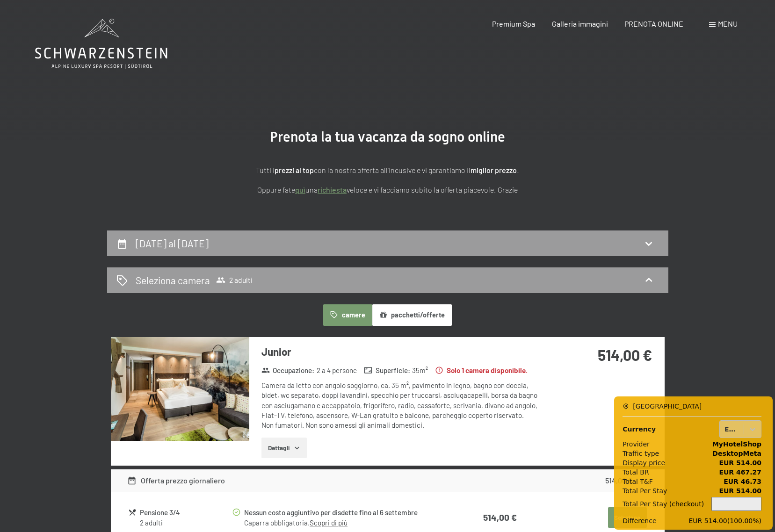  What do you see at coordinates (725, 521) in the screenshot?
I see `span: EUR 514.00 ( 100.00 %)` at bounding box center [725, 521].